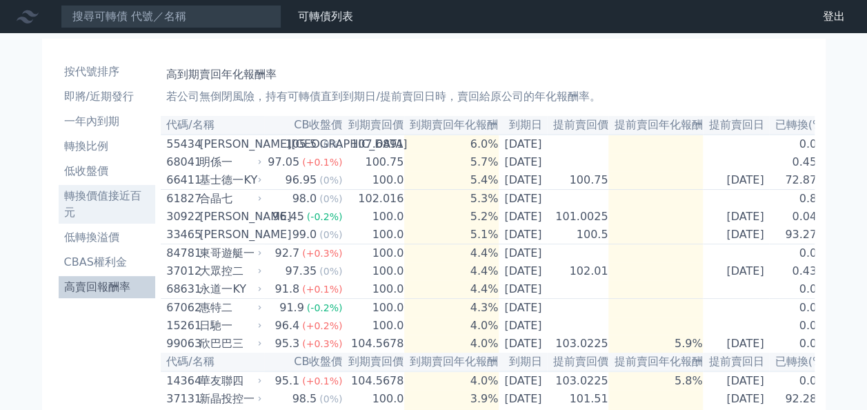  Describe the element at coordinates (107, 97) in the screenshot. I see `li: 即將/近期發行` at that location.